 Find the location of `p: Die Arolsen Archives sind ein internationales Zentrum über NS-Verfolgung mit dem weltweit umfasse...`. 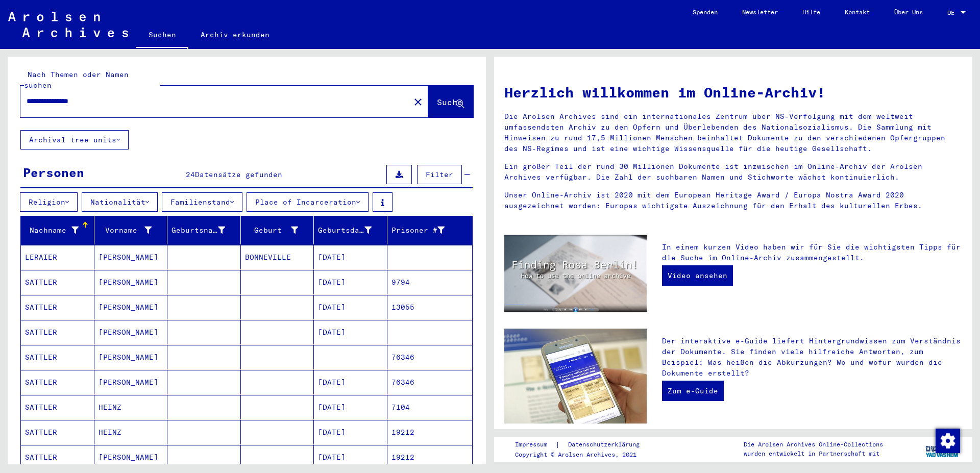

p: Die Arolsen Archives sind ein internationales Zentrum über NS-Verfolgung mit dem weltweit umfasse... is located at coordinates (733, 133).